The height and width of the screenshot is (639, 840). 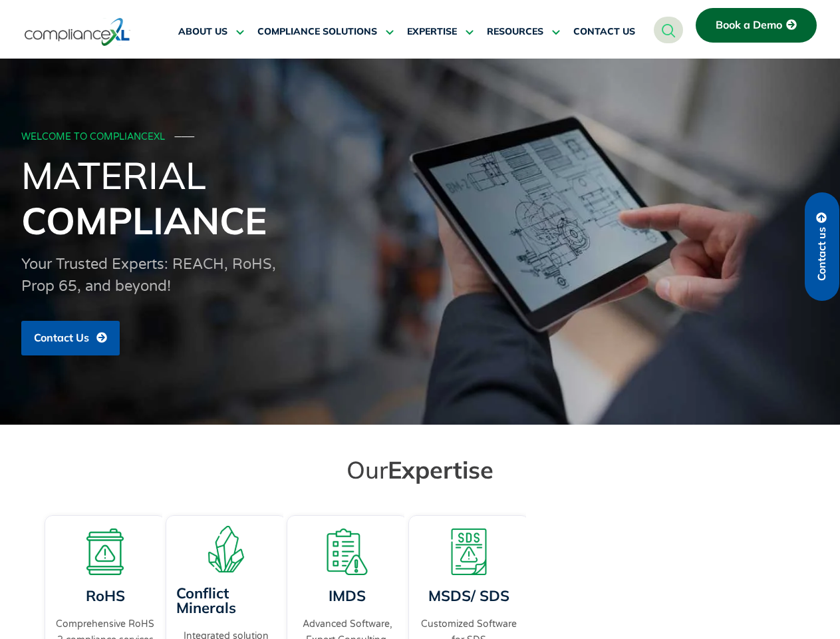 What do you see at coordinates (420, 197) in the screenshot?
I see `h1: Material` at bounding box center [420, 197].